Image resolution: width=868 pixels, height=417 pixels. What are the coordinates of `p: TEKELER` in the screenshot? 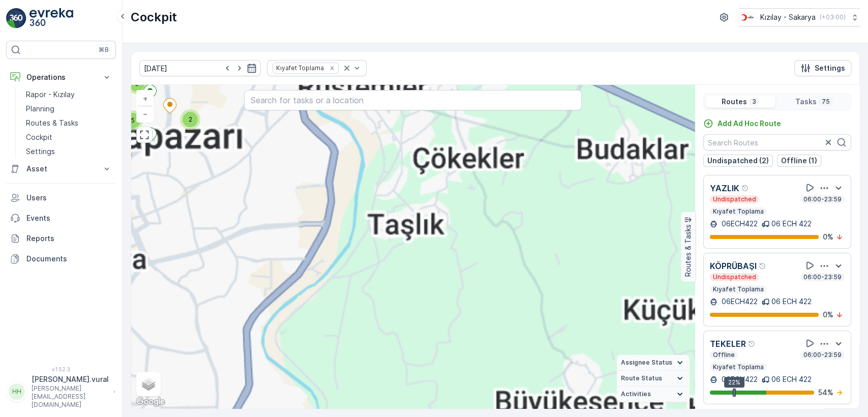 It's located at (728, 344).